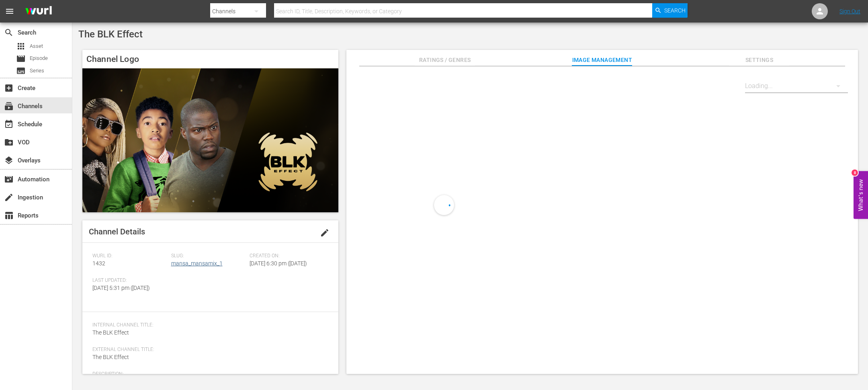 This screenshot has height=390, width=868. Describe the element at coordinates (9, 161) in the screenshot. I see `span: Overlays` at that location.